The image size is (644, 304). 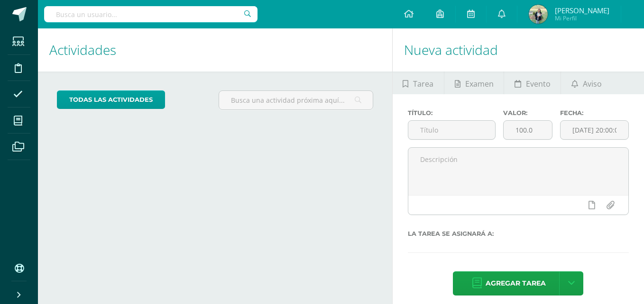 I want to click on span: Evento, so click(x=538, y=84).